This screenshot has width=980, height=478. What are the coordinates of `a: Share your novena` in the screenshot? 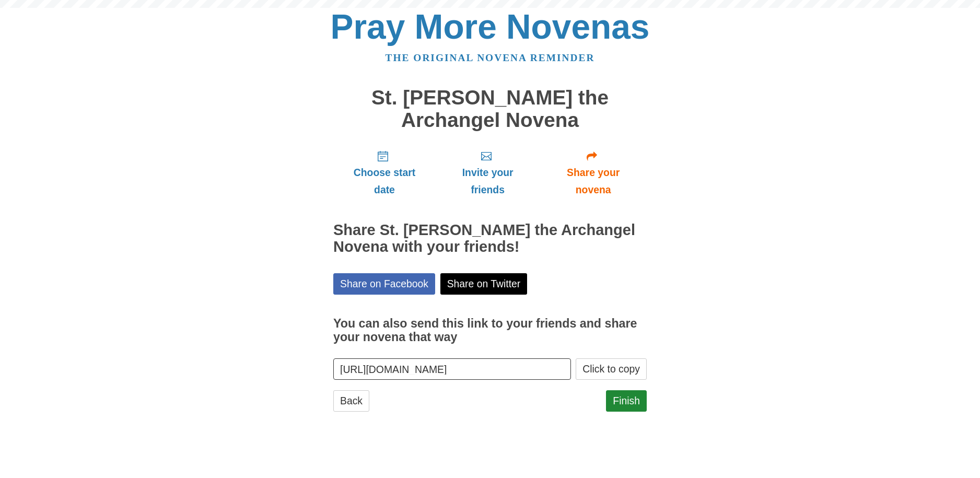 It's located at (593, 173).